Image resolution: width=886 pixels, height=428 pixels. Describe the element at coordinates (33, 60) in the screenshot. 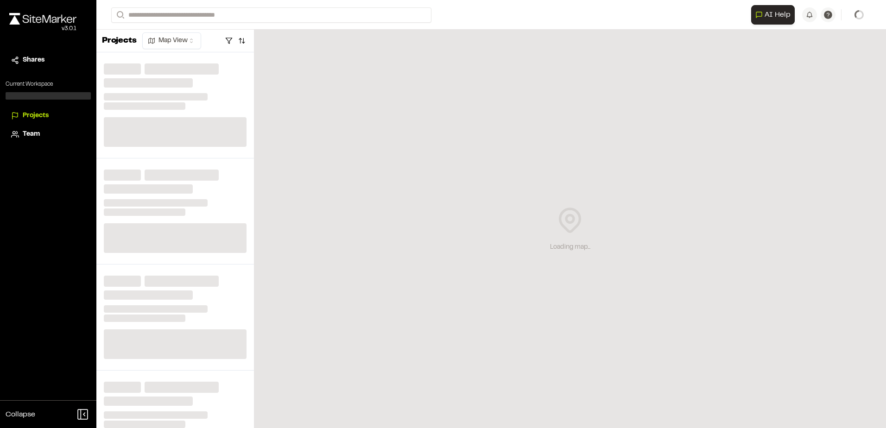

I see `span: Shares` at that location.